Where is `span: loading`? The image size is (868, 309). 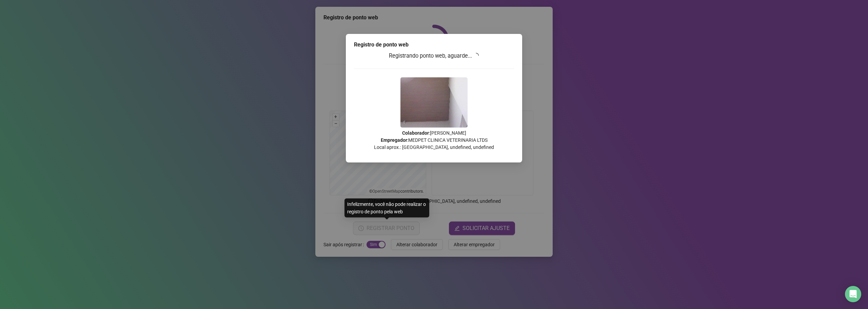
span: loading is located at coordinates (476, 56).